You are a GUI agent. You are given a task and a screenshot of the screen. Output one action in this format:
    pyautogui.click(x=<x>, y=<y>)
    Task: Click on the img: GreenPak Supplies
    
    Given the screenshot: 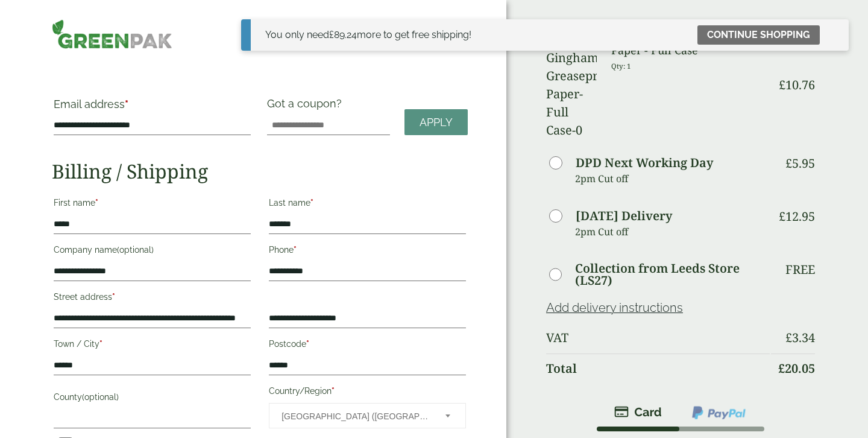 What is the action you would take?
    pyautogui.click(x=112, y=34)
    